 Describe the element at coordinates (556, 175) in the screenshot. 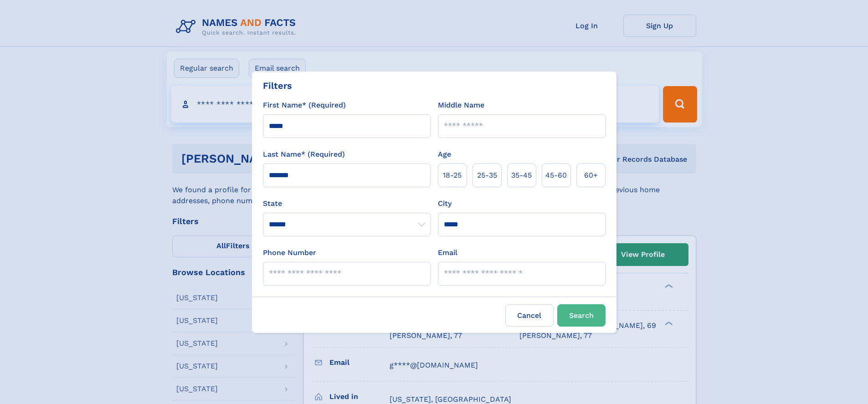

I see `span: 45‑60` at that location.